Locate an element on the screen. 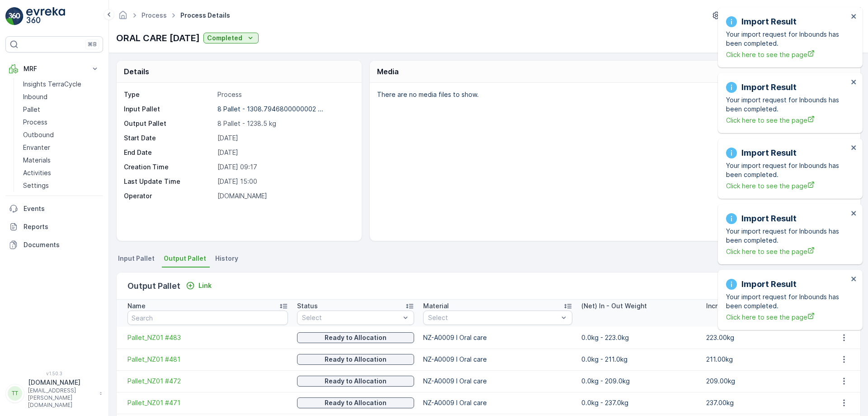  p: Outbound is located at coordinates (38, 135).